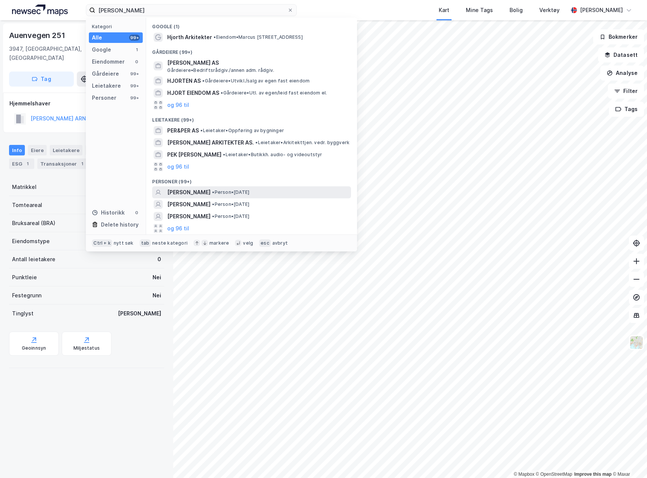 The image size is (647, 478). What do you see at coordinates (21, 164) in the screenshot?
I see `div: ESG` at bounding box center [21, 164].